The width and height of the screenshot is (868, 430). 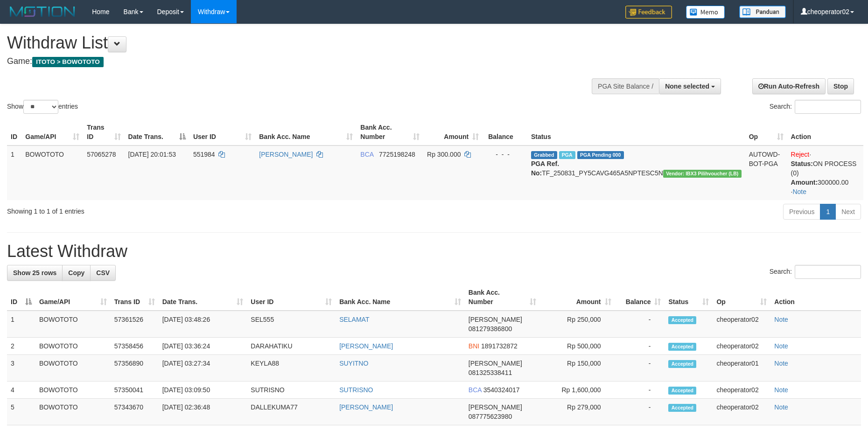 What do you see at coordinates (222, 132) in the screenshot?
I see `th: User ID: activate to sort column ascending` at bounding box center [222, 132].